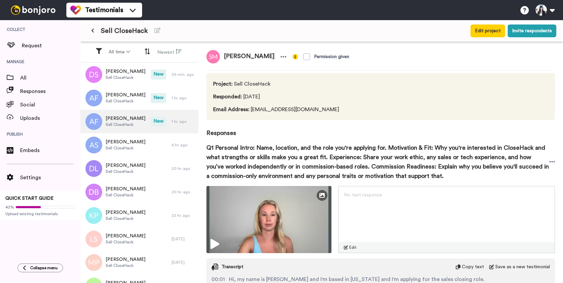 The image size is (563, 283). I want to click on button: Invite respondents, so click(532, 31).